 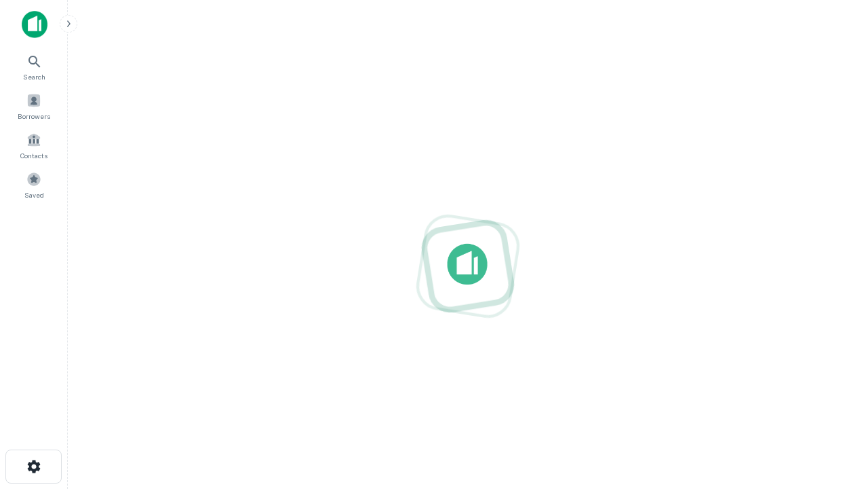 What do you see at coordinates (34, 77) in the screenshot?
I see `span: Search` at bounding box center [34, 77].